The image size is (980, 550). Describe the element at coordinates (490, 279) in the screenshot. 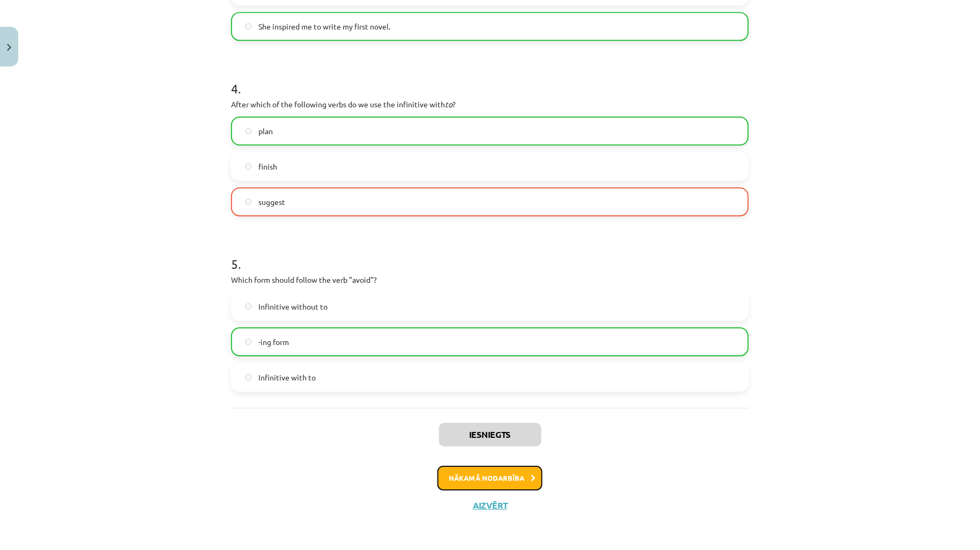

I see `p: Which form should follow the verb "avoid"?` at that location.